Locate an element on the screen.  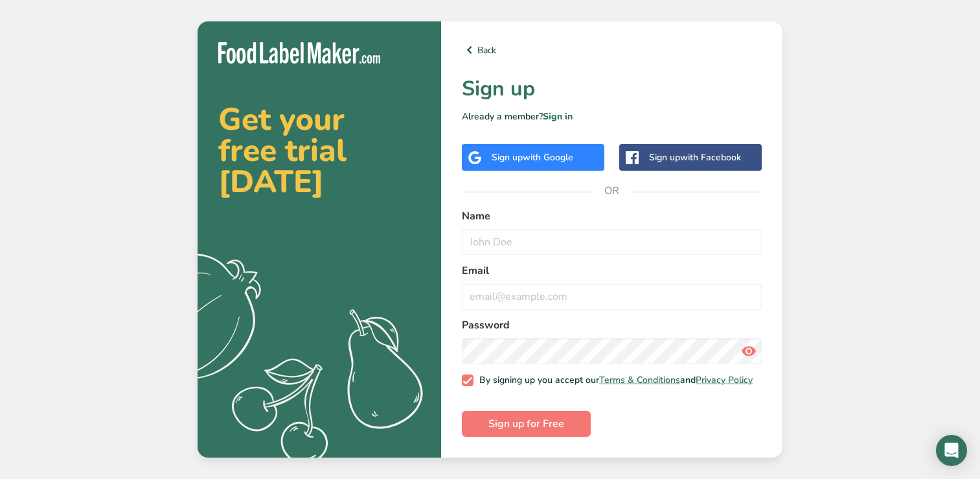
button: Sign up for Free is located at coordinates (526, 424).